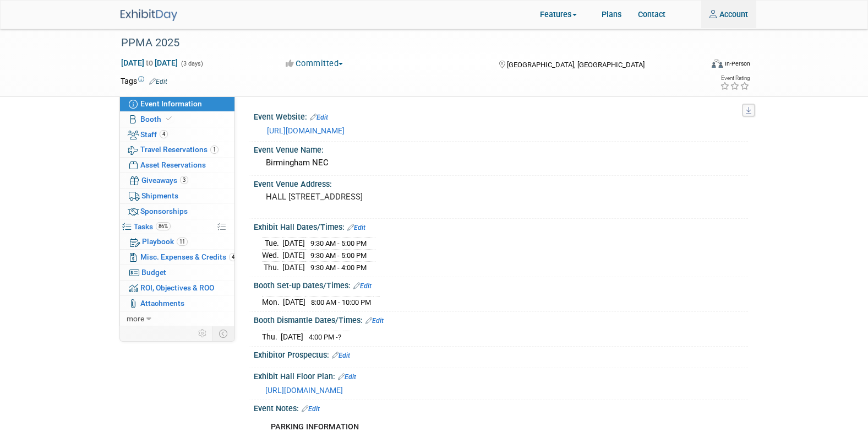 The height and width of the screenshot is (431, 868). I want to click on span: 4:00 PM -, so click(325, 337).